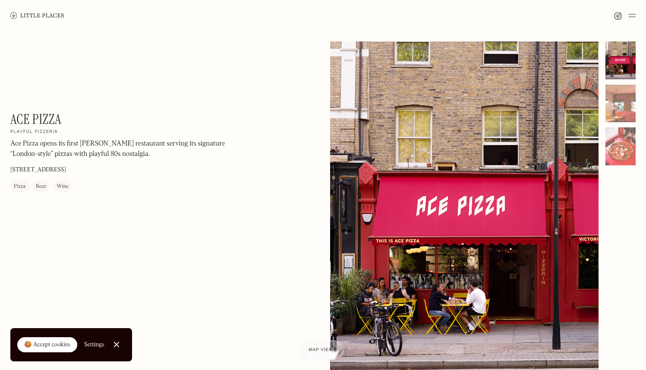 The height and width of the screenshot is (370, 646). What do you see at coordinates (63, 187) in the screenshot?
I see `div: Wine` at bounding box center [63, 187].